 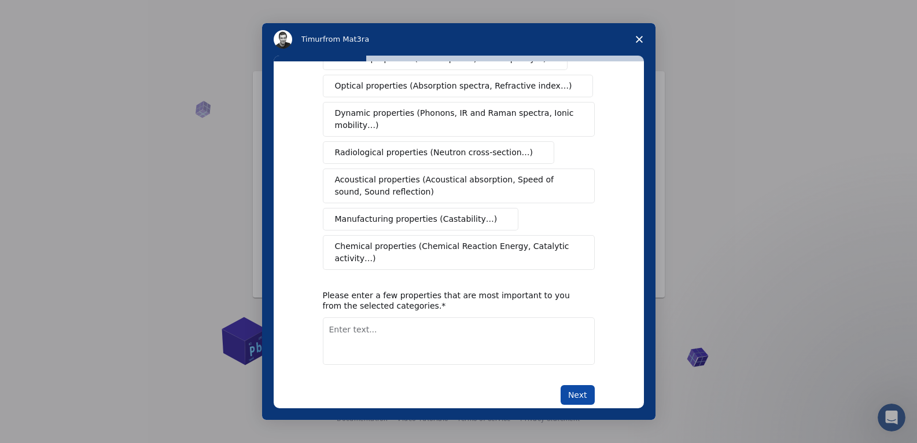 I want to click on textarea: Enter text..., so click(x=459, y=341).